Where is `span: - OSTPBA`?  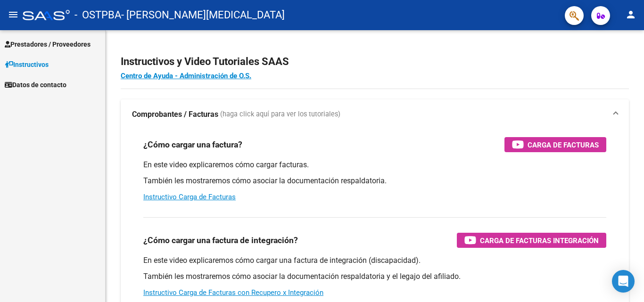
span: - OSTPBA is located at coordinates (98, 15).